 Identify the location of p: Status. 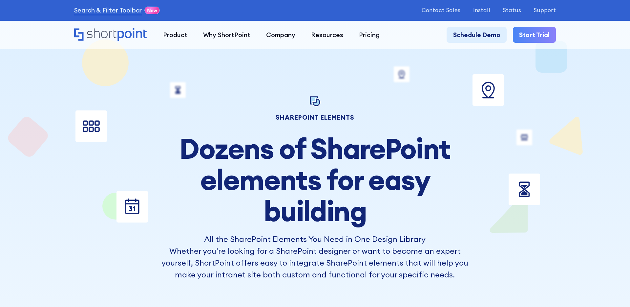
(512, 10).